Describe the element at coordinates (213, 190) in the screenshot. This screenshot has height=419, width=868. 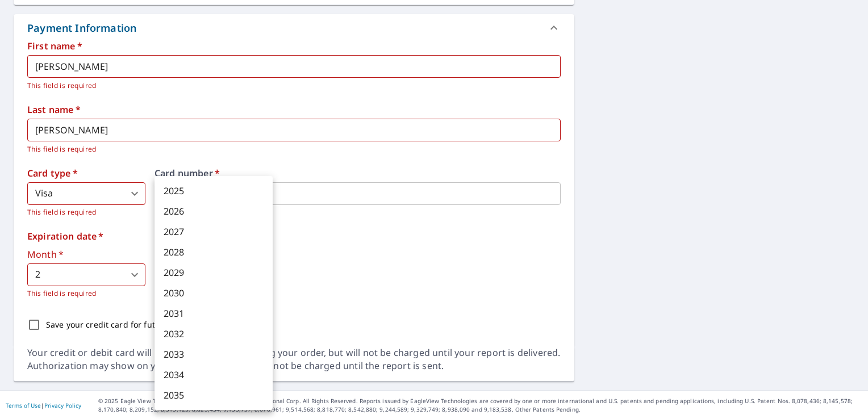
I see `li: 2025` at that location.